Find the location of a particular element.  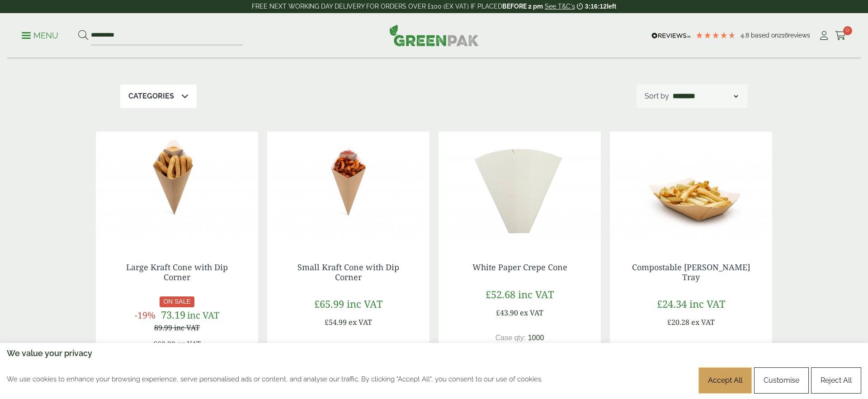

a: DSC6053a is located at coordinates (519, 188).